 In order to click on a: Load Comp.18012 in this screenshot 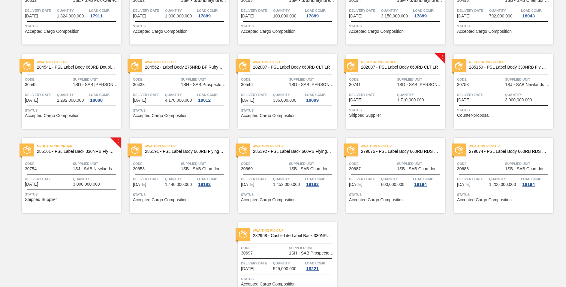, I will do `click(212, 97)`.